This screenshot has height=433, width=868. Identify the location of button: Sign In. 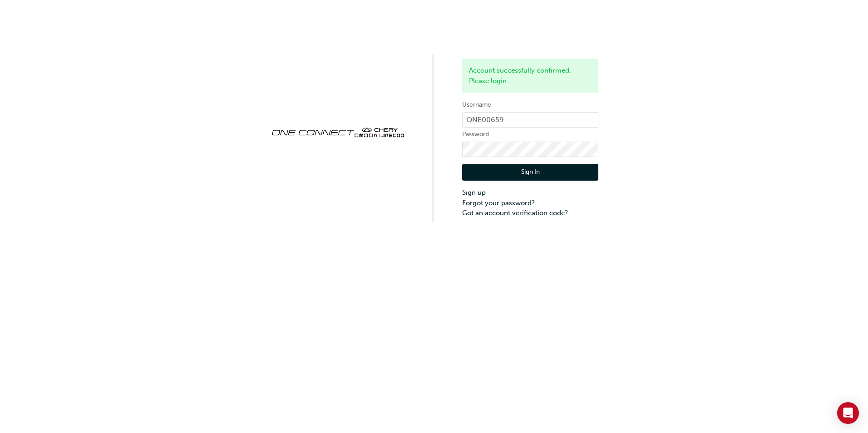
(530, 173).